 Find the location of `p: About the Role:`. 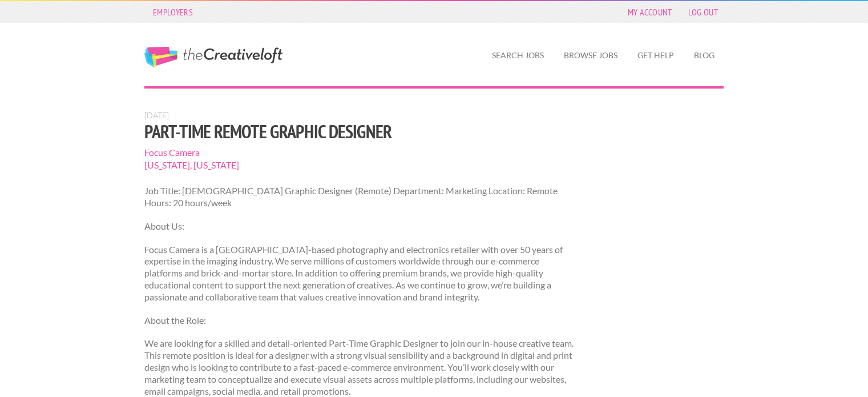

p: About the Role: is located at coordinates (359, 321).